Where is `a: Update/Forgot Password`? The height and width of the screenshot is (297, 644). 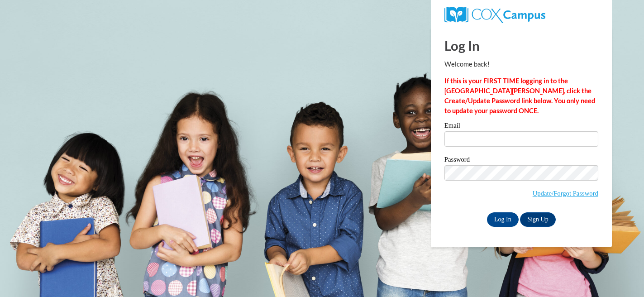
a: Update/Forgot Password is located at coordinates (565, 194).